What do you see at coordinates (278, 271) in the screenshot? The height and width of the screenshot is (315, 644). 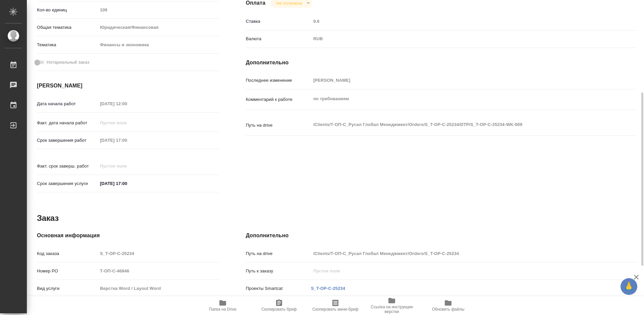 I see `p: Путь к заказу` at bounding box center [278, 271].